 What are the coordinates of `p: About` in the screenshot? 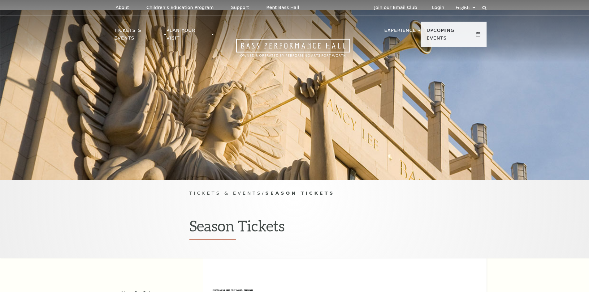 It's located at (122, 7).